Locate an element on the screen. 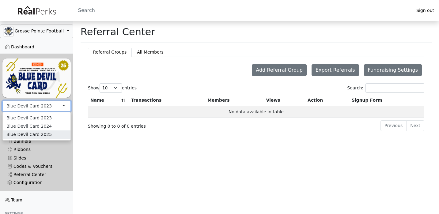 This screenshot has width=439, height=214. a: Codes & Vouchers is located at coordinates (36, 166).